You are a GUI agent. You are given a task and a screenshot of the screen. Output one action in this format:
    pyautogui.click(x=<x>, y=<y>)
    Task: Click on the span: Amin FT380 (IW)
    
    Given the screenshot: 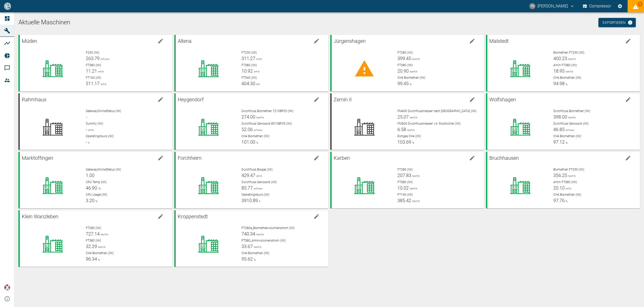 What is the action you would take?
    pyautogui.click(x=565, y=182)
    